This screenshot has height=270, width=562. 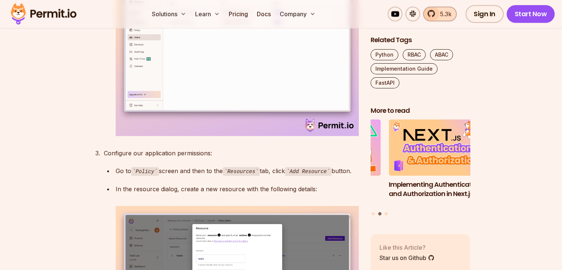 What do you see at coordinates (438, 148) in the screenshot?
I see `img: Implementing Authentication and Authorization in Next.js` at bounding box center [438, 148].